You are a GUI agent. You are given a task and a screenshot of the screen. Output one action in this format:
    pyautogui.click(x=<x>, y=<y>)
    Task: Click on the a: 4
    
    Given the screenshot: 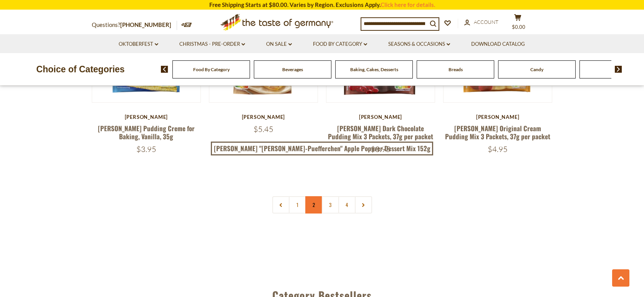 What is the action you would take?
    pyautogui.click(x=347, y=205)
    